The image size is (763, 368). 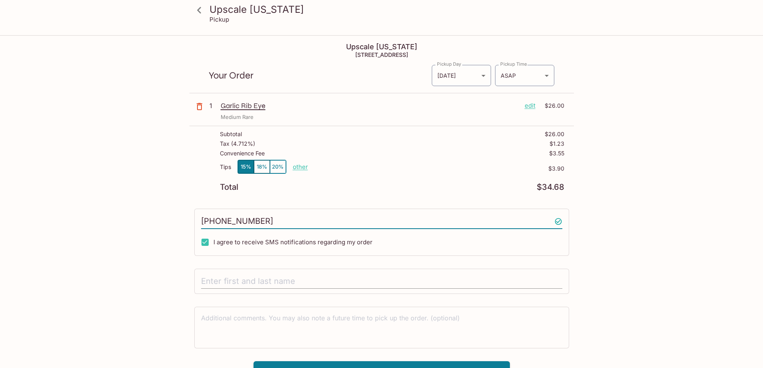 What do you see at coordinates (219, 19) in the screenshot?
I see `p: Pickup` at bounding box center [219, 19].